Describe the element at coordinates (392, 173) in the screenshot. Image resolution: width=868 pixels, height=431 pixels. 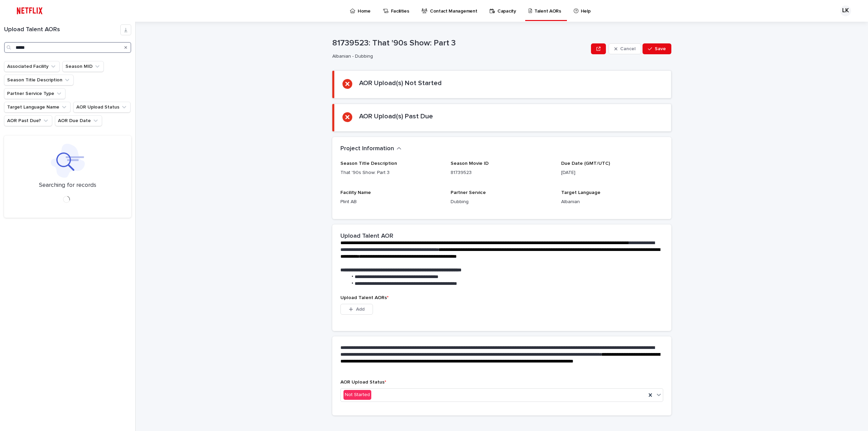
I see `p: That '90s Show: Part 3` at that location.